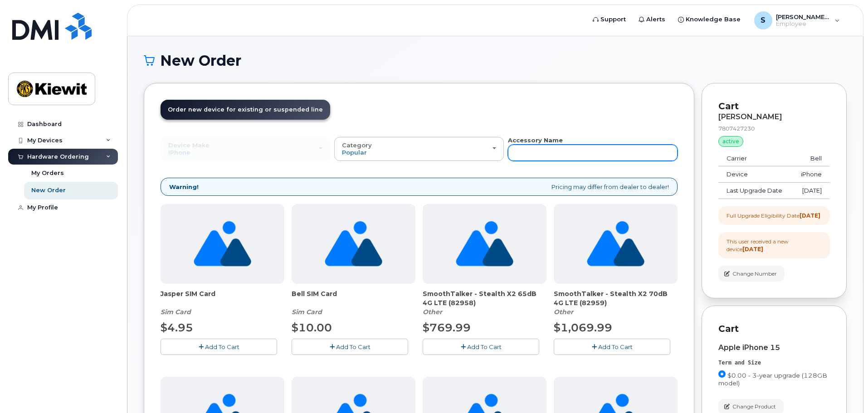 This screenshot has width=868, height=413. Describe the element at coordinates (183, 187) in the screenshot. I see `strong: Warning!` at that location.